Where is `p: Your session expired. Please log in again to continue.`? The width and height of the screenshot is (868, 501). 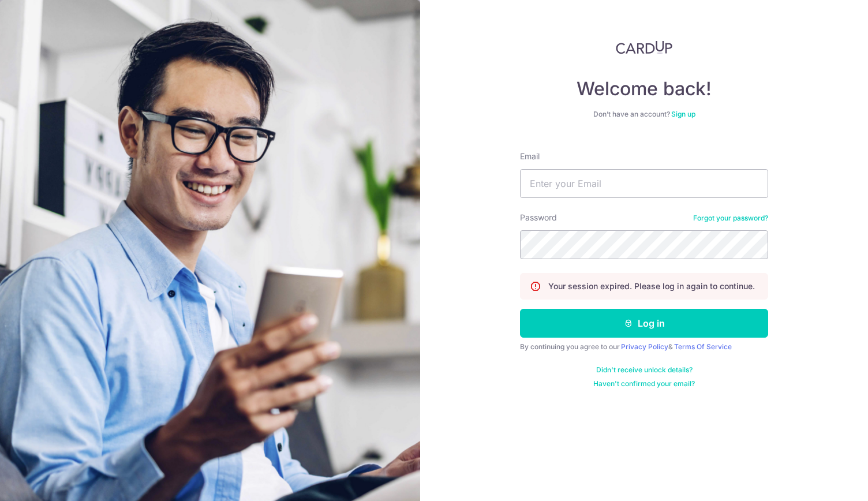
p: Your session expired. Please log in again to continue. is located at coordinates (652, 286).